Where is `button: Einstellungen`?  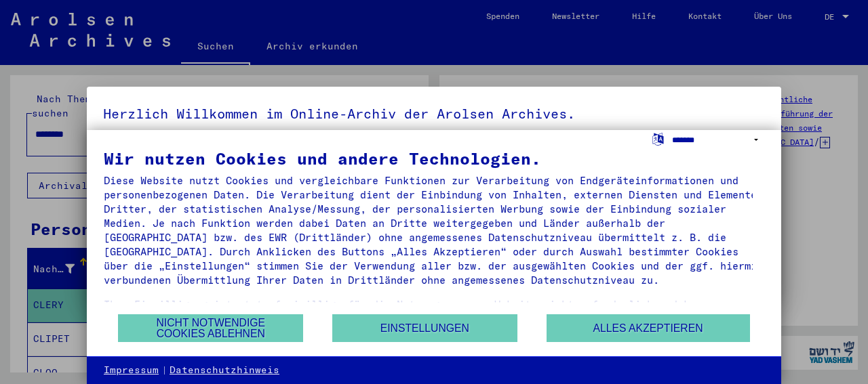 button: Einstellungen is located at coordinates (424, 328).